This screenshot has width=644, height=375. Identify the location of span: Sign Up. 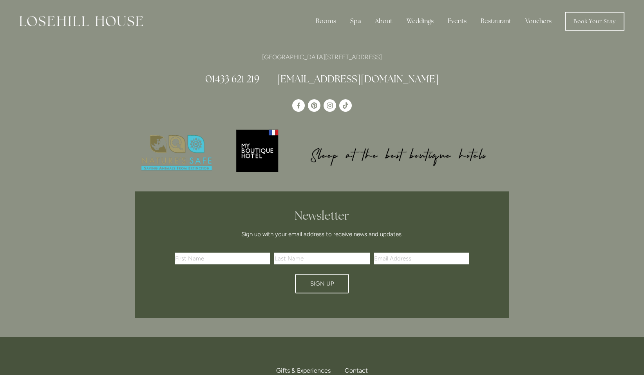
(322, 283).